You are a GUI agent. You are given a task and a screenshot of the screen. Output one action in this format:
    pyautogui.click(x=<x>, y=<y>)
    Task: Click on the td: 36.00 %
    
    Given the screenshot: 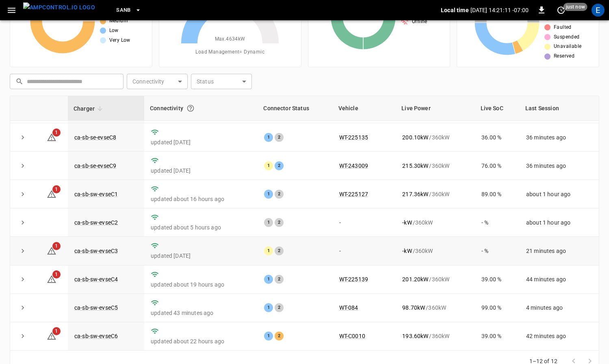 What is the action you would take?
    pyautogui.click(x=497, y=138)
    